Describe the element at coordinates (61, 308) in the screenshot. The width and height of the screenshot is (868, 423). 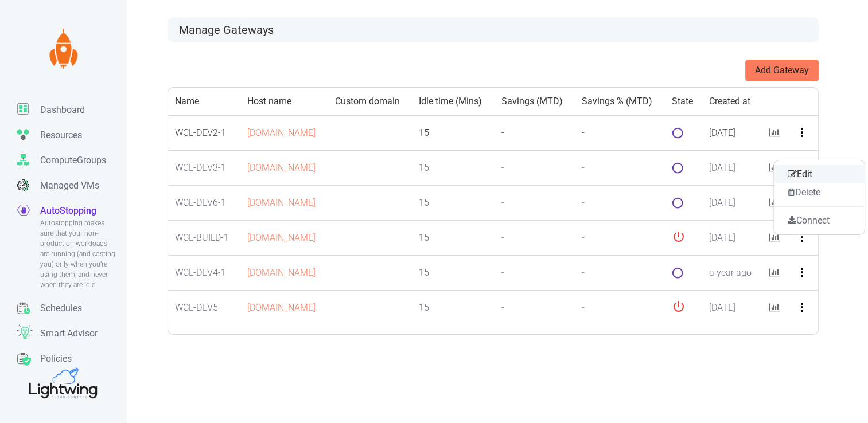
I see `p: Schedules` at that location.